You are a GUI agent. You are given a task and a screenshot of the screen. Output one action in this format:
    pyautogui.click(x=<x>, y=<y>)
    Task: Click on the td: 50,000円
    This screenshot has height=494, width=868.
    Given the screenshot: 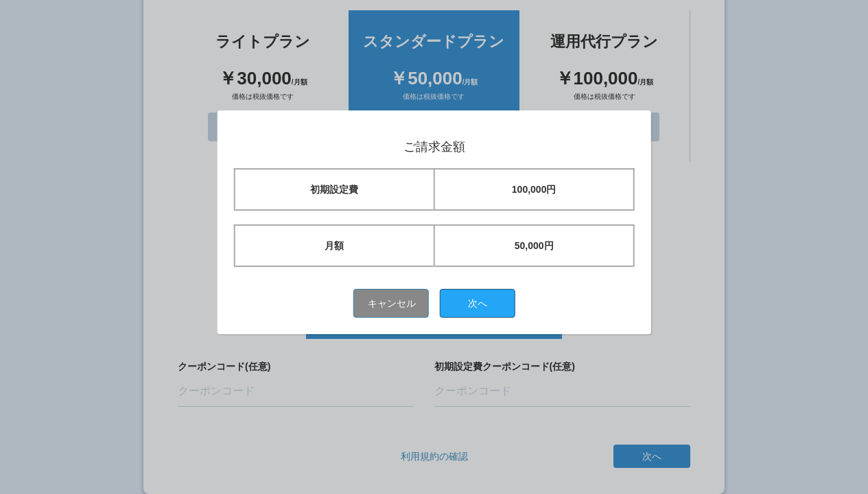 What is the action you would take?
    pyautogui.click(x=534, y=245)
    